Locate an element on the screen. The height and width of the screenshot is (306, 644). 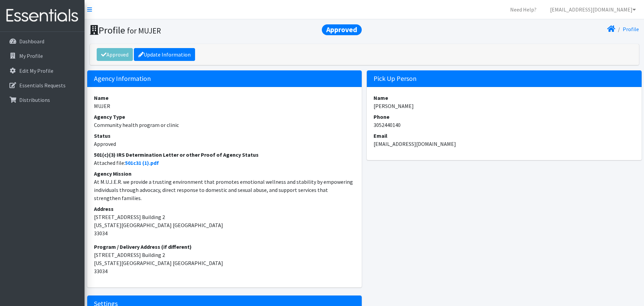
h5: Pick Up Person is located at coordinates (504, 79).